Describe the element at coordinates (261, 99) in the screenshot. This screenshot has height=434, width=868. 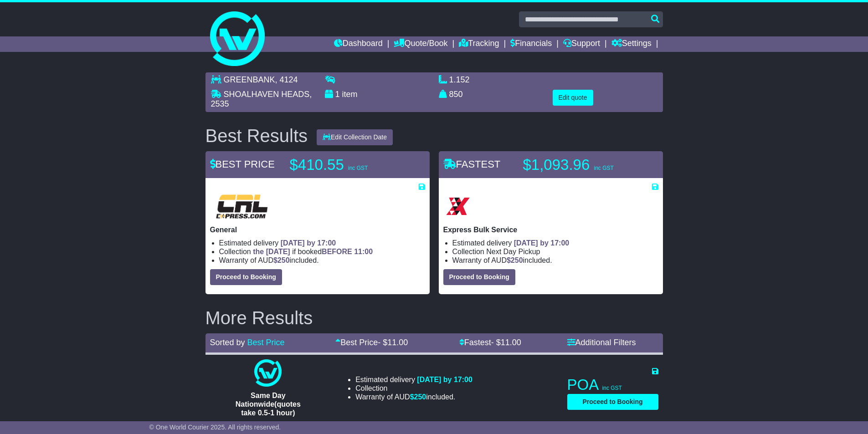
I see `span: , 2535` at that location.